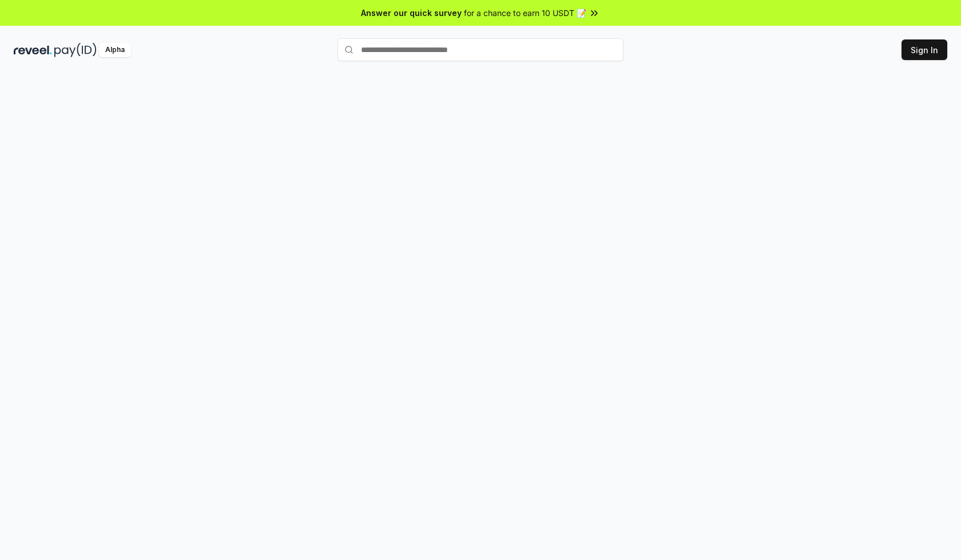 This screenshot has width=961, height=560. What do you see at coordinates (33, 50) in the screenshot?
I see `img: reveel_dark` at bounding box center [33, 50].